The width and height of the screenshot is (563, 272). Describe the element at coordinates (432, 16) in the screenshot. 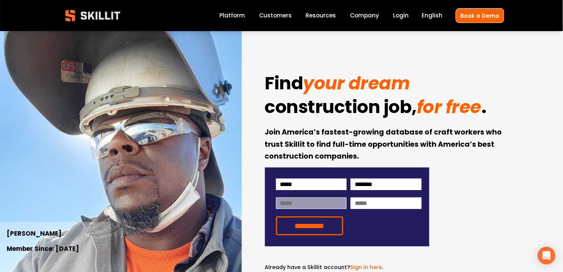

I see `div: language picker` at that location.